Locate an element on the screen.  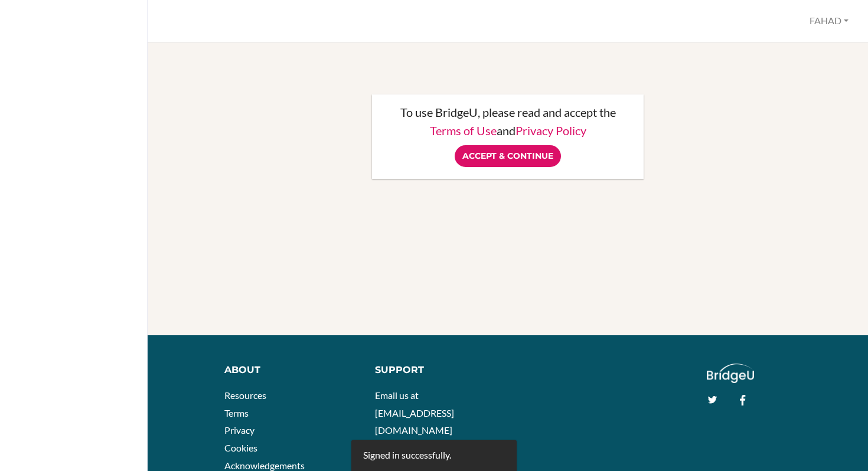
div: Signed in successfully. is located at coordinates (407, 455).